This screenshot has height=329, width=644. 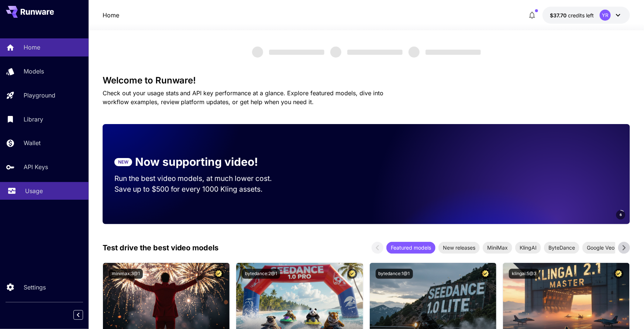 I want to click on div: New releases, so click(x=459, y=248).